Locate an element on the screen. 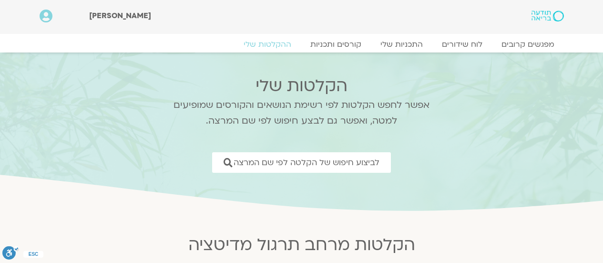 This screenshot has height=263, width=603. a: התכניות שלי is located at coordinates (401, 44).